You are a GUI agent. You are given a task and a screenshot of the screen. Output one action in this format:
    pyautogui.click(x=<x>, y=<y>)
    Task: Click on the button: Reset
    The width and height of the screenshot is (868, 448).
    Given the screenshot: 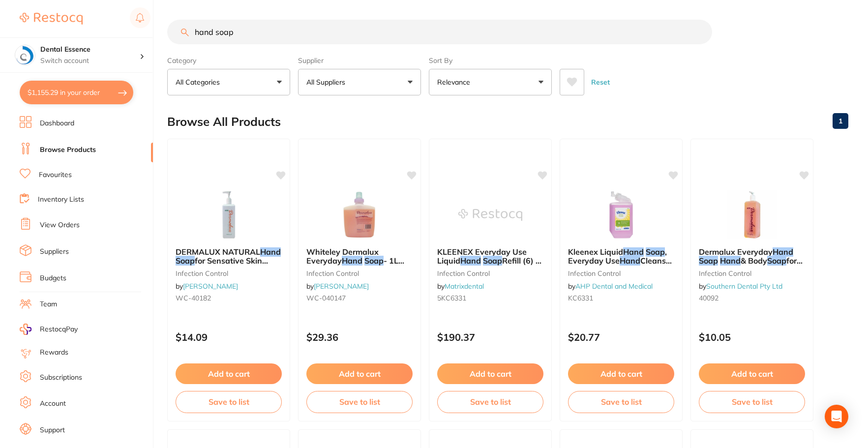 What is the action you would take?
    pyautogui.click(x=600, y=82)
    